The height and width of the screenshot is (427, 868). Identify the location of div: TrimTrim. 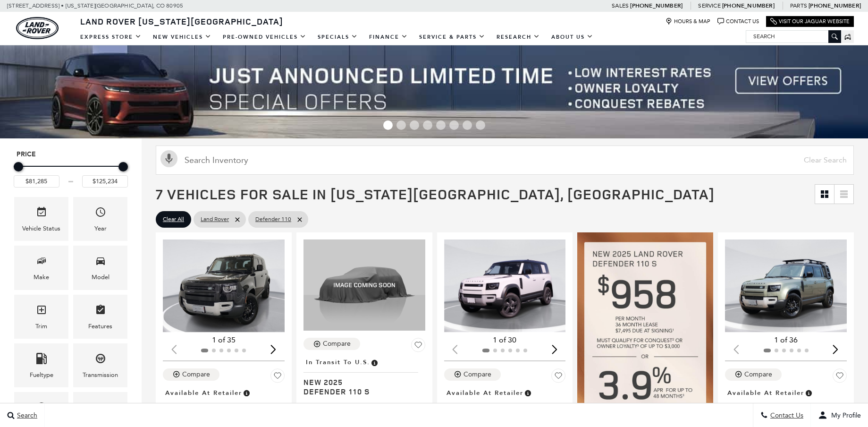
(41, 317).